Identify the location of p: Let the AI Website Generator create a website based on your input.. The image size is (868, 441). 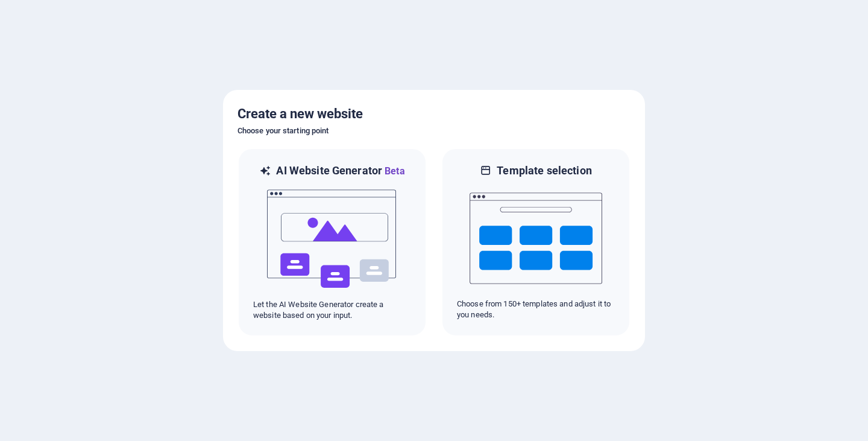
(332, 310).